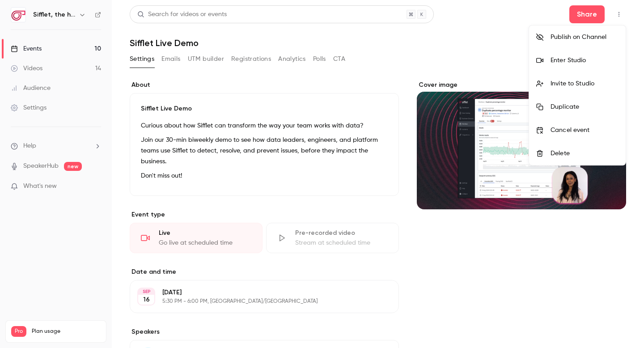 The height and width of the screenshot is (348, 644). What do you see at coordinates (584, 61) in the screenshot?
I see `div: Enter Studio` at bounding box center [584, 61].